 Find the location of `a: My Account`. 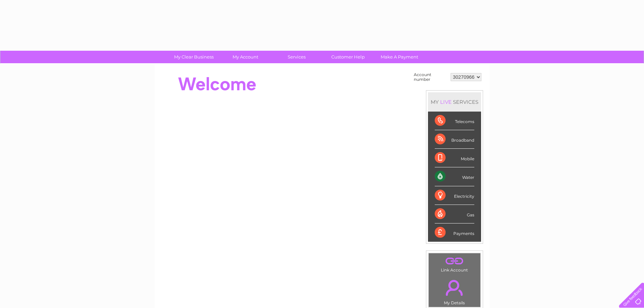

a: My Account is located at coordinates (246, 57).